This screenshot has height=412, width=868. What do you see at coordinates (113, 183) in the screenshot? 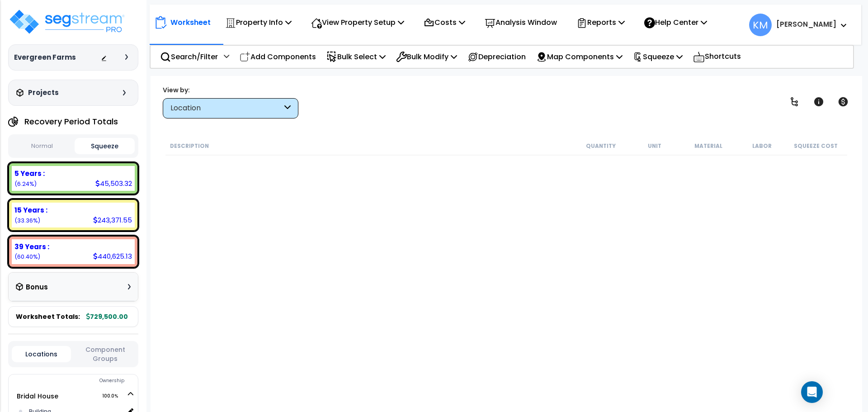
I see `div: 45,503.32` at bounding box center [113, 183].